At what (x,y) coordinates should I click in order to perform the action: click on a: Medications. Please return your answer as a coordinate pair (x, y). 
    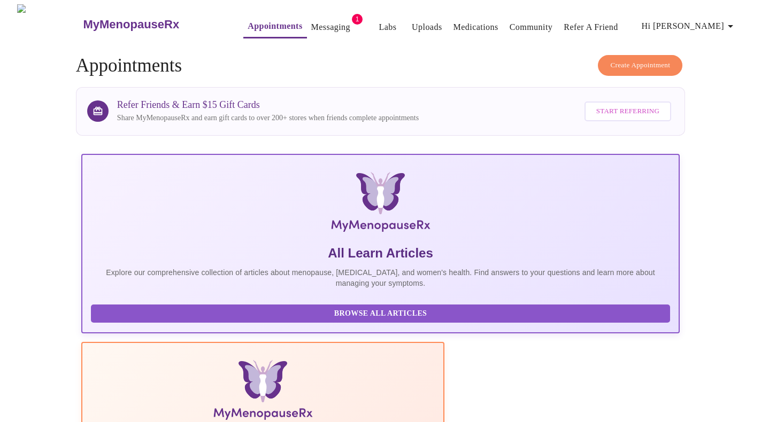
    Looking at the image, I should click on (476, 27).